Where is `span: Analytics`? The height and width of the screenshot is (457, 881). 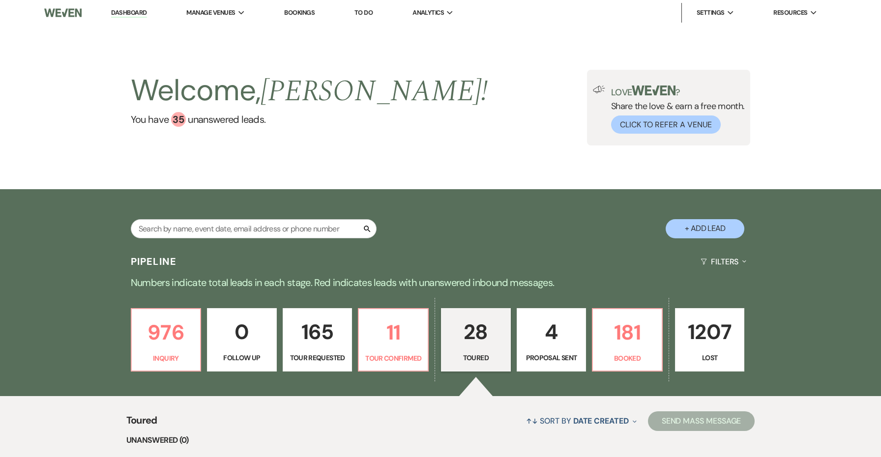 span: Analytics is located at coordinates (428, 13).